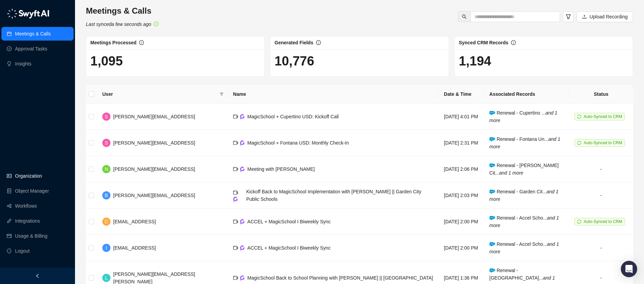 The image size is (644, 284). I want to click on span: Renewal - Cupertino ..., so click(523, 117).